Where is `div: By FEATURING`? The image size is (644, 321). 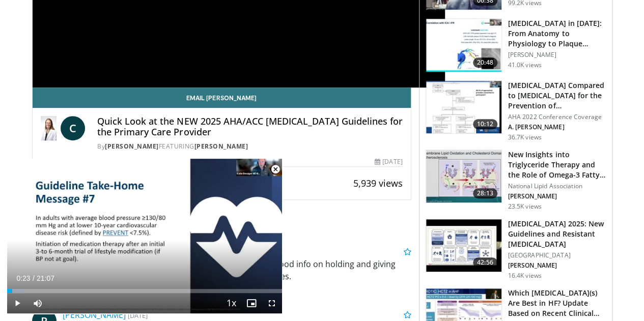 div: By FEATURING is located at coordinates (249, 147).